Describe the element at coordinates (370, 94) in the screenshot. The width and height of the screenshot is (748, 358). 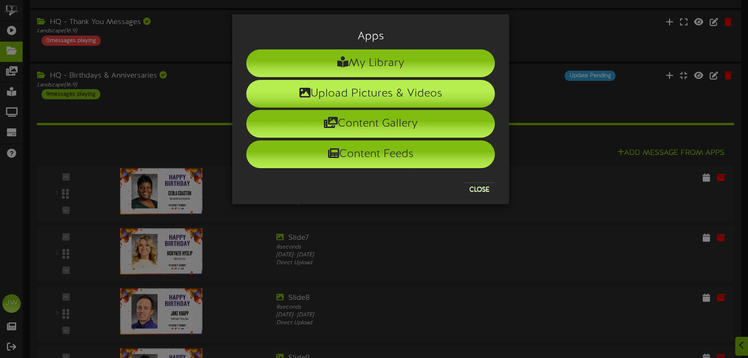
I see `li: Upload Pictures & Videos` at that location.